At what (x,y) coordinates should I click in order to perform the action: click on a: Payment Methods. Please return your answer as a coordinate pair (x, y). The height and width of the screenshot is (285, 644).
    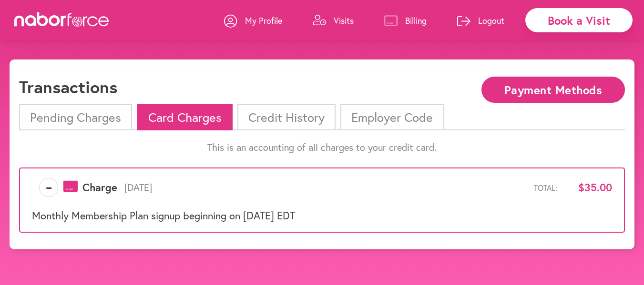
    Looking at the image, I should click on (553, 89).